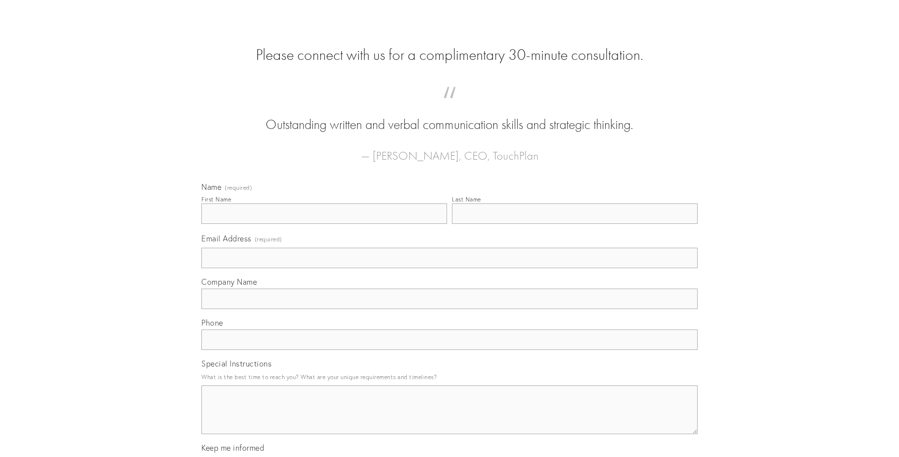 Image resolution: width=899 pixels, height=457 pixels. Describe the element at coordinates (466, 199) in the screenshot. I see `div: Last Name` at that location.